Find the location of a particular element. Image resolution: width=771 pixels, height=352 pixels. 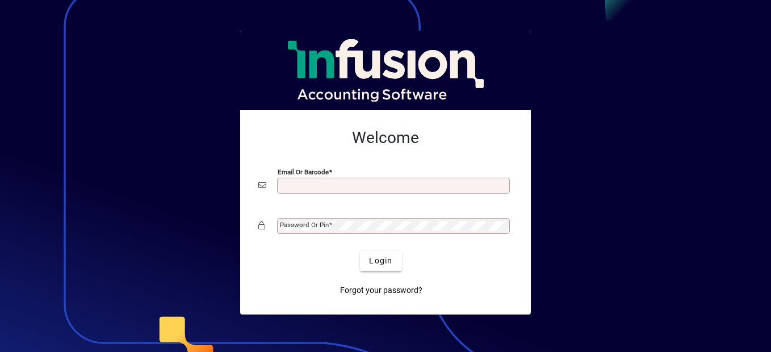

button: Login is located at coordinates (380, 261).